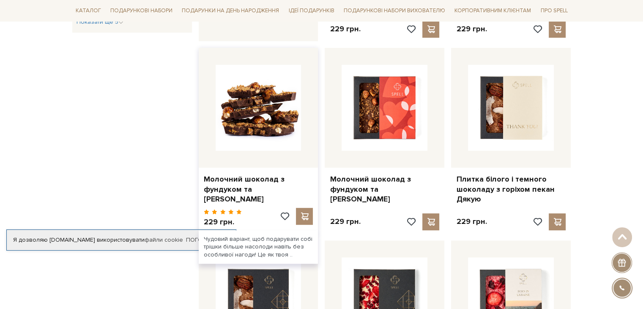 The image size is (643, 309). I want to click on a: Плитка білого і темного шоколаду з горіхом пекан Дякую, so click(511, 189).